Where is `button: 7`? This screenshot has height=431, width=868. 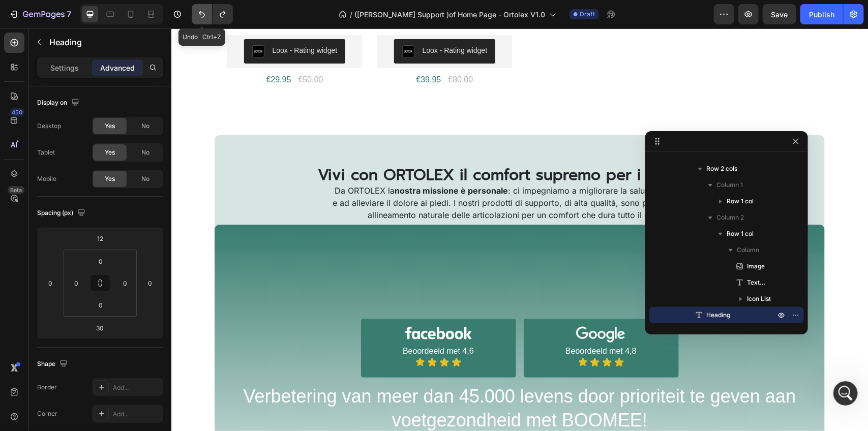 button: 7 is located at coordinates (40, 14).